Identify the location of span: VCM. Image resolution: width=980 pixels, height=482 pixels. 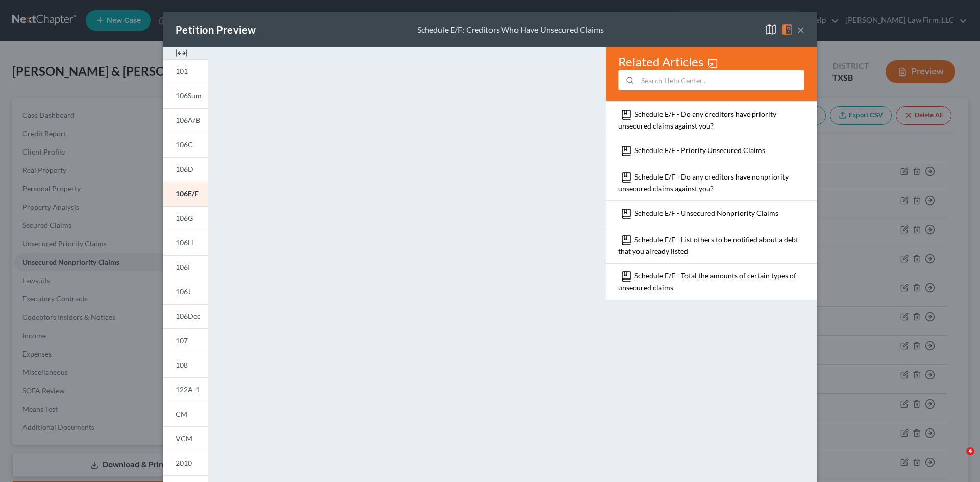
(184, 439).